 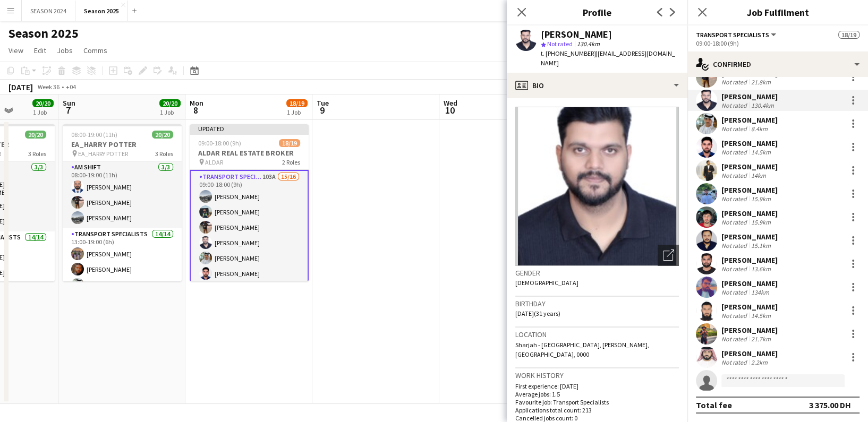 What do you see at coordinates (759, 362) in the screenshot?
I see `div: 2.2km` at bounding box center [759, 362].